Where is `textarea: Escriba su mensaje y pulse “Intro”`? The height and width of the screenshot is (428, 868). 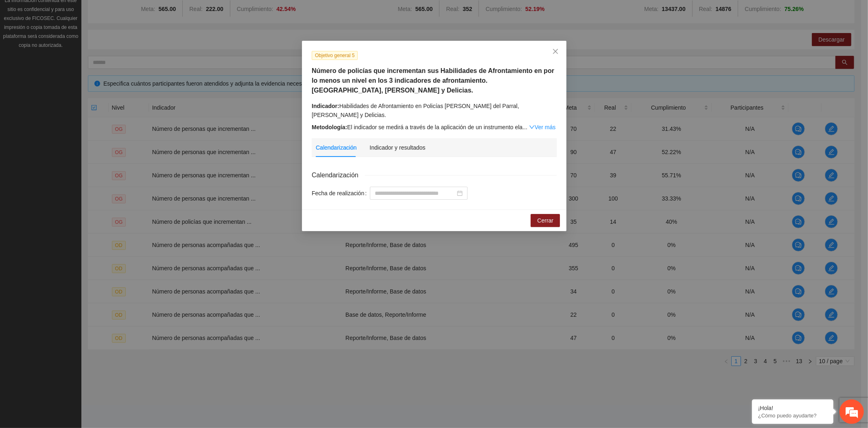
textarea: Escriba su mensaje y pulse “Intro” is located at coordinates (79, 237).